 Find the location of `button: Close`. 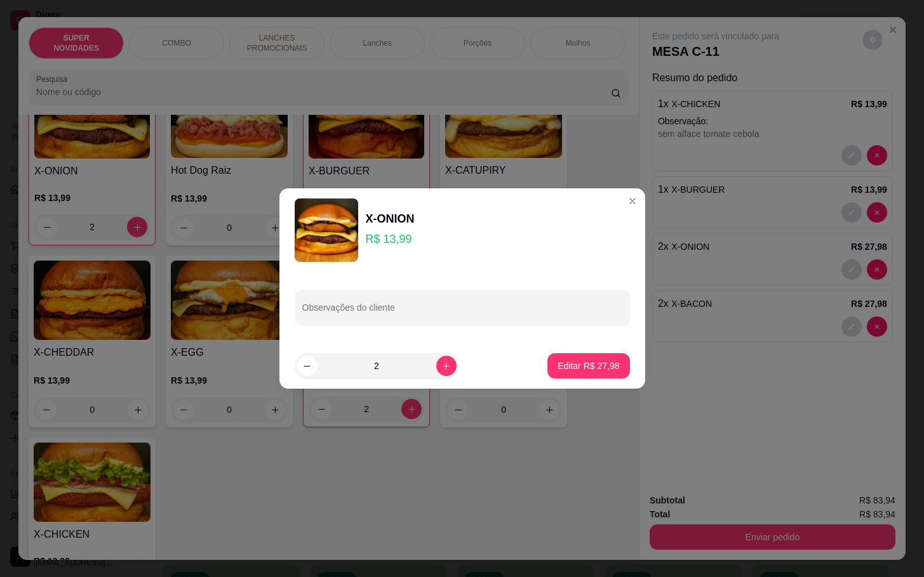

button: Close is located at coordinates (633, 201).